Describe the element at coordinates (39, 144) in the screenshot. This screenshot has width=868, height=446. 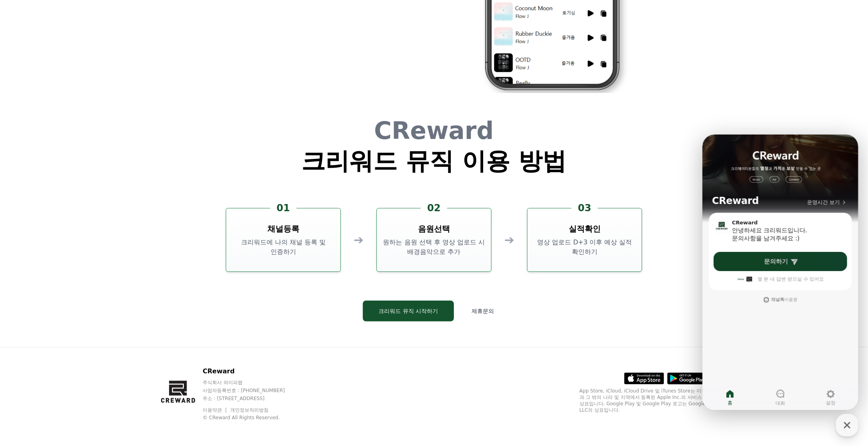
I see `img: tmp-1049645209` at that location.